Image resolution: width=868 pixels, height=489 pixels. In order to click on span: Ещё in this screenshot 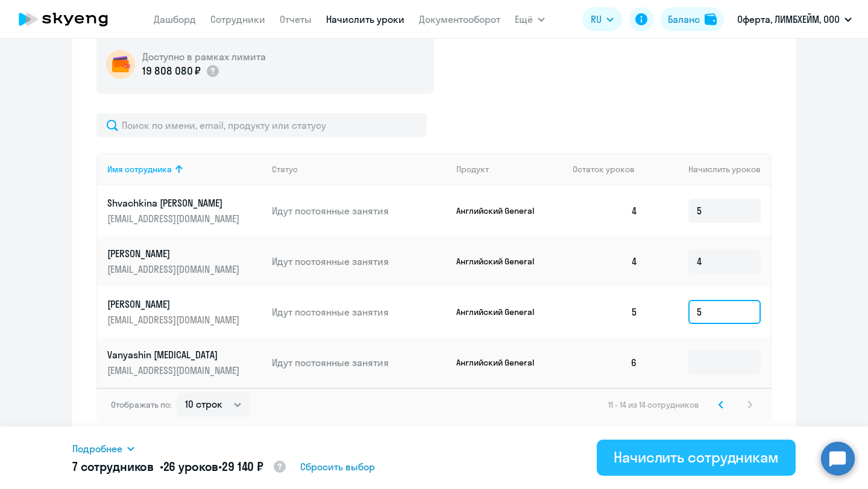, I will do `click(524, 19)`.